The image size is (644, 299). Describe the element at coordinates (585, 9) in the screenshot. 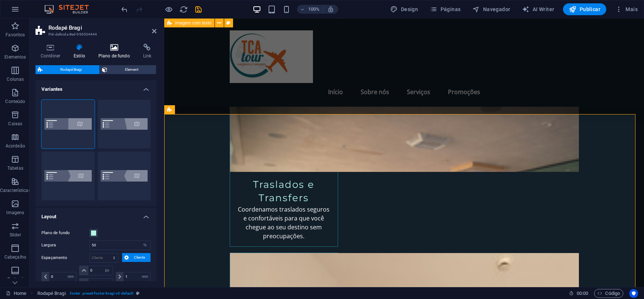

I see `button: Publicar` at that location.